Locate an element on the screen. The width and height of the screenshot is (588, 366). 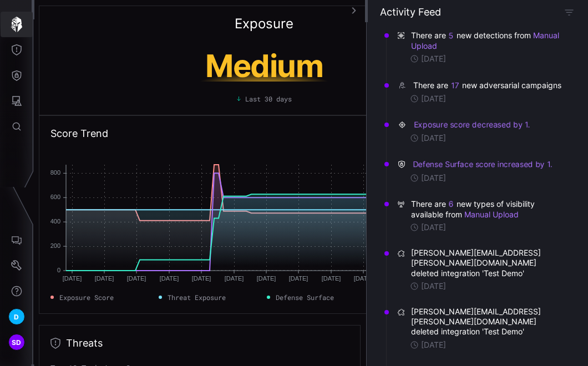
button: Defense Surface score increased by 1. is located at coordinates (483, 164).